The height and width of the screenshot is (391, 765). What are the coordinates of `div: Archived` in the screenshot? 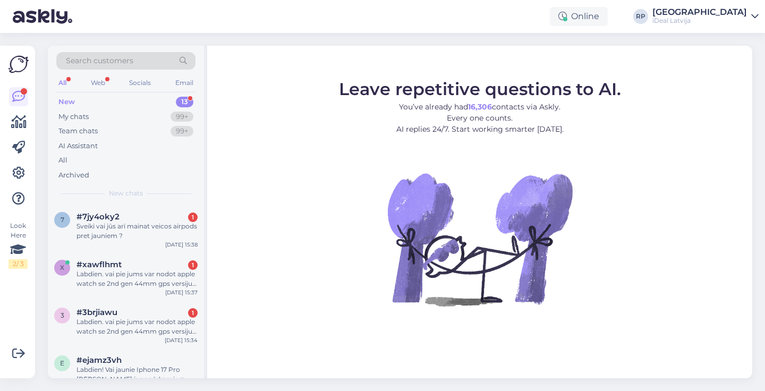 It's located at (74, 175).